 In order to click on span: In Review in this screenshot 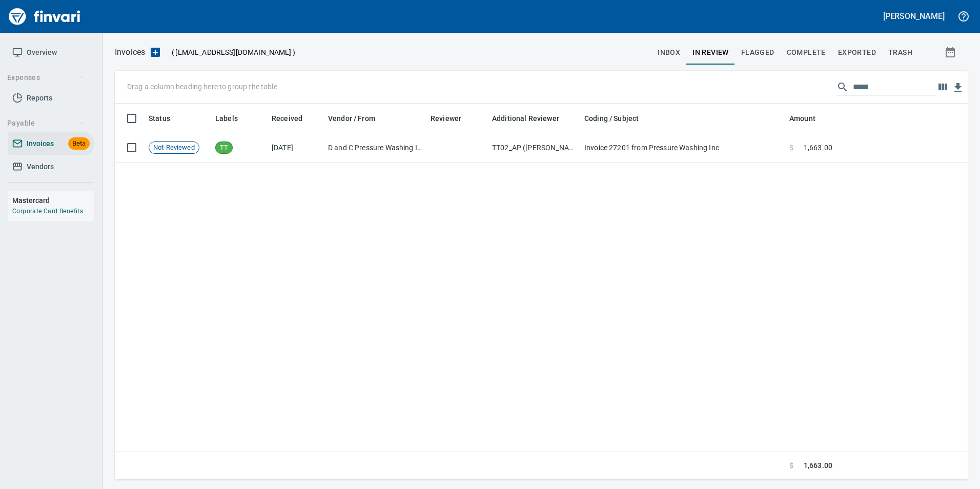, I will do `click(711, 52)`.